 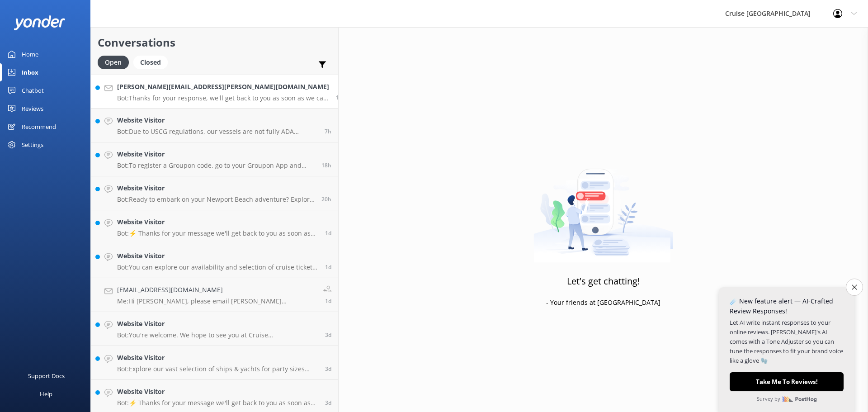 I want to click on p: Bot: Ready to embark on your Newport Beach adventure? Explore our availability and selection of c..., so click(x=215, y=199).